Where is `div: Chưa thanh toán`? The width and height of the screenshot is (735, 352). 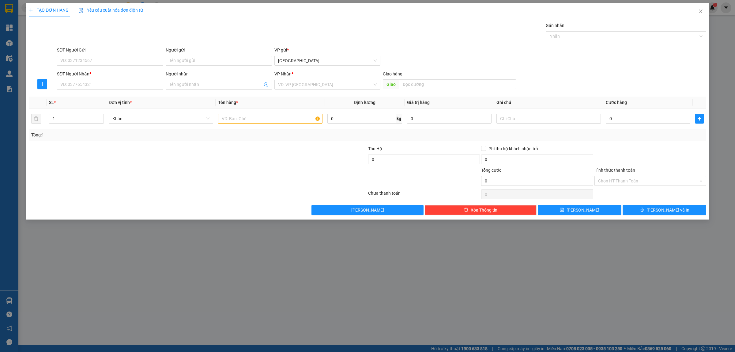
div: Chưa thanh toán is located at coordinates (424, 195).